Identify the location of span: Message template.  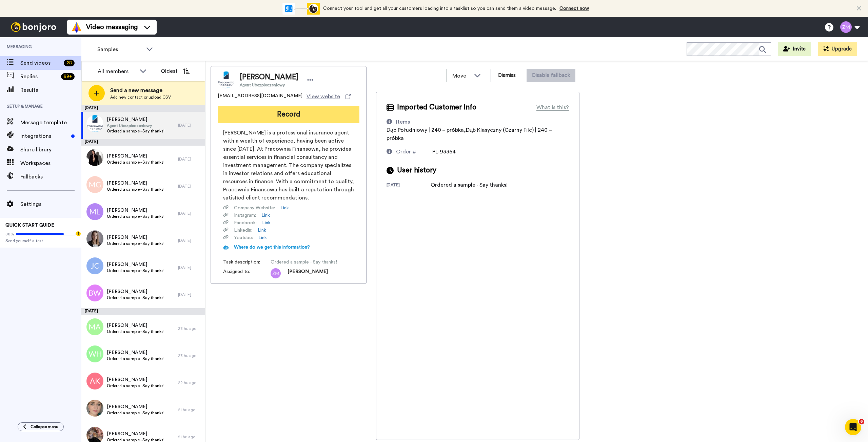
(51, 123).